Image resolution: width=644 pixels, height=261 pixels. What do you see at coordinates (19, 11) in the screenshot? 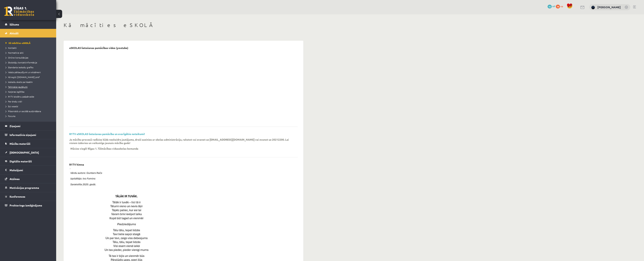
I see `a: Rīgas 1. Tālmācības vidusskola` at bounding box center [19, 11].